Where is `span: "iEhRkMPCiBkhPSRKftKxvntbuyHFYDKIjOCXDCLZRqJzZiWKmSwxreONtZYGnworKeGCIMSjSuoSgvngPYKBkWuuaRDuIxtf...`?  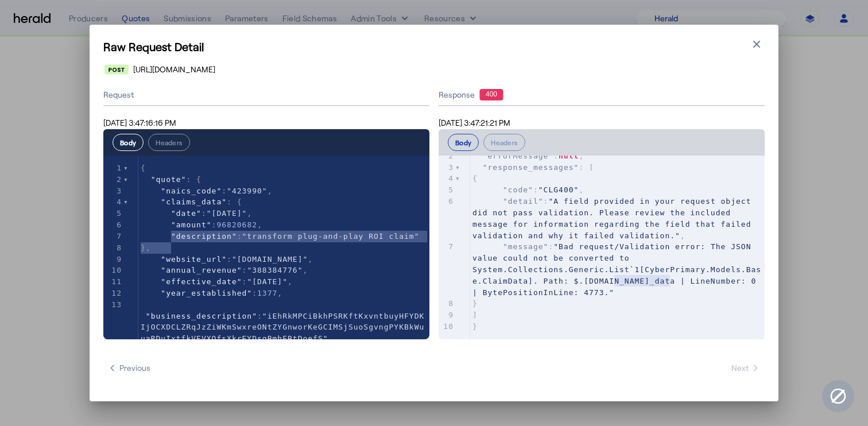
span: "iEhRkMPCiBkhPSRKftKxvntbuyHFYDKIjOCXDCLZRqJzZiWKmSwxreONtZYGnworKeGCIMSjSuoSgvngPYKBkWuuaRDuIxtf... is located at coordinates (283, 328).